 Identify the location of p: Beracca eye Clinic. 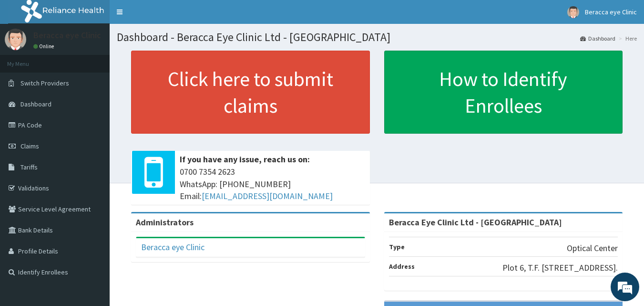
(67, 35).